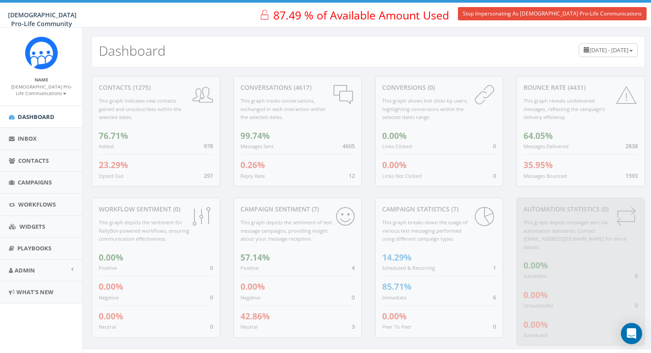  Describe the element at coordinates (439, 209) in the screenshot. I see `div: Campaign Statistics` at that location.